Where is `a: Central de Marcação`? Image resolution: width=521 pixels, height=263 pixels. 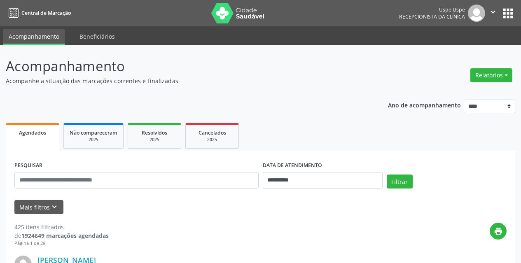 a: Central de Marcação is located at coordinates (38, 13).